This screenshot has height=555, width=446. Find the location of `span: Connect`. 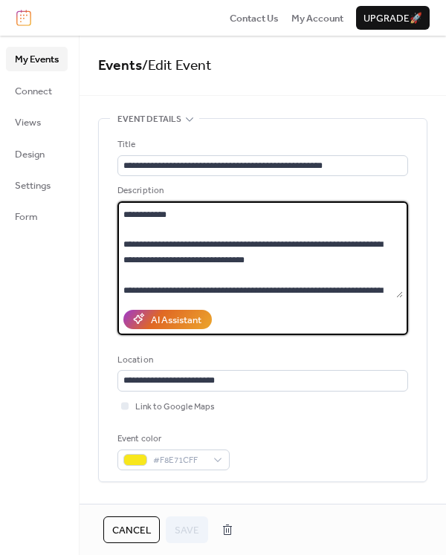

span: Connect is located at coordinates (33, 91).